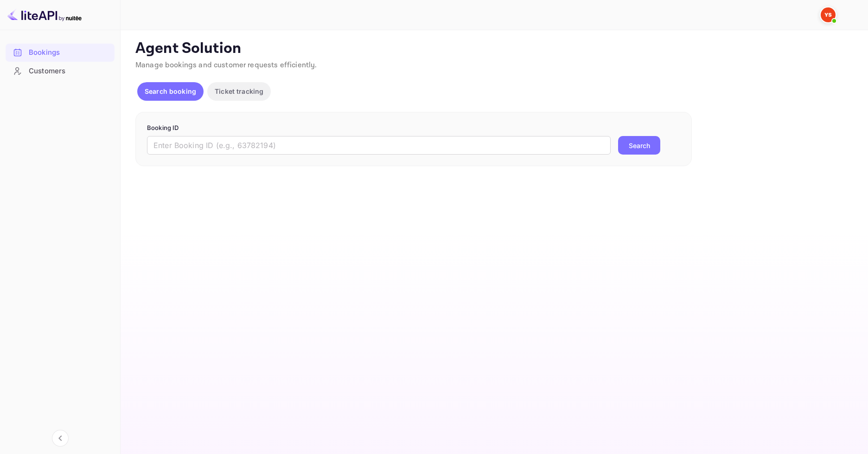 This screenshot has height=454, width=868. I want to click on input: Enter Booking ID (e.g., 63782194), so click(379, 145).